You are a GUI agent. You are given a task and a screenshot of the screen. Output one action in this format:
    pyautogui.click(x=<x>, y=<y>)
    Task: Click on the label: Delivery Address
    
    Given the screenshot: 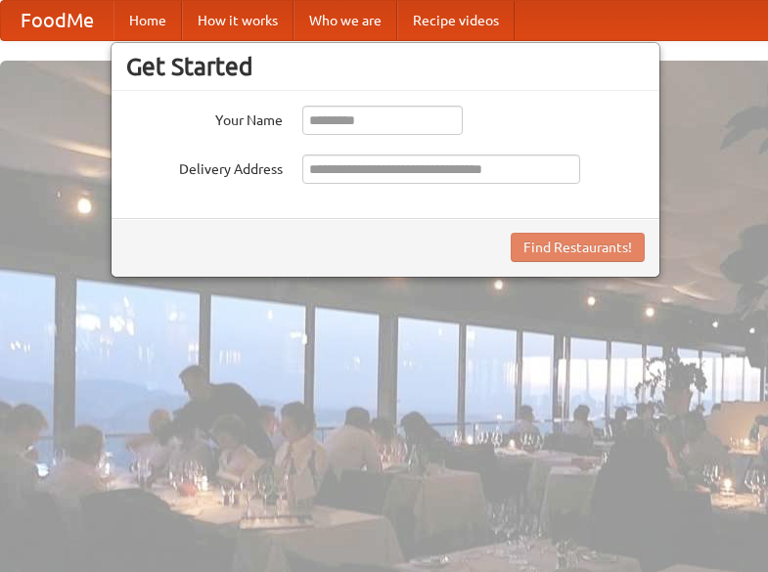 What is the action you would take?
    pyautogui.click(x=204, y=166)
    